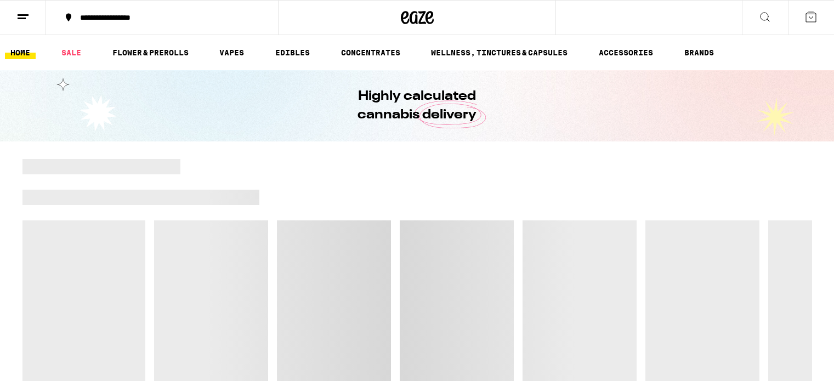 The image size is (834, 381). Describe the element at coordinates (20, 53) in the screenshot. I see `a: HOME` at that location.